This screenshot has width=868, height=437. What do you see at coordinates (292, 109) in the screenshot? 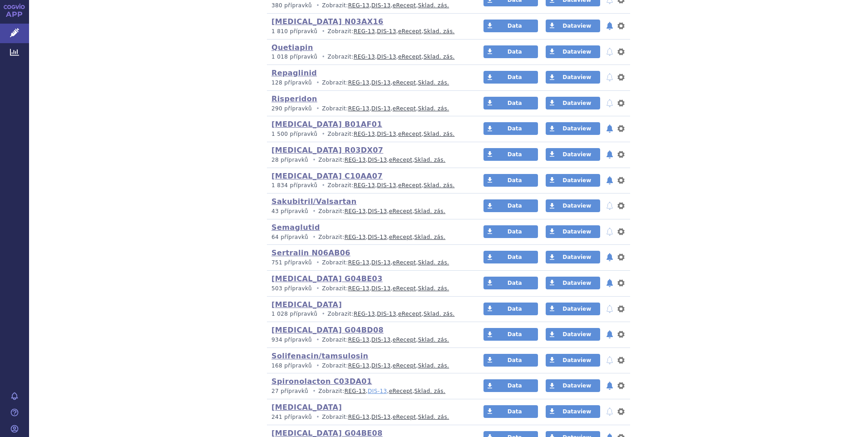
I see `span: 290 přípravků` at bounding box center [292, 109].